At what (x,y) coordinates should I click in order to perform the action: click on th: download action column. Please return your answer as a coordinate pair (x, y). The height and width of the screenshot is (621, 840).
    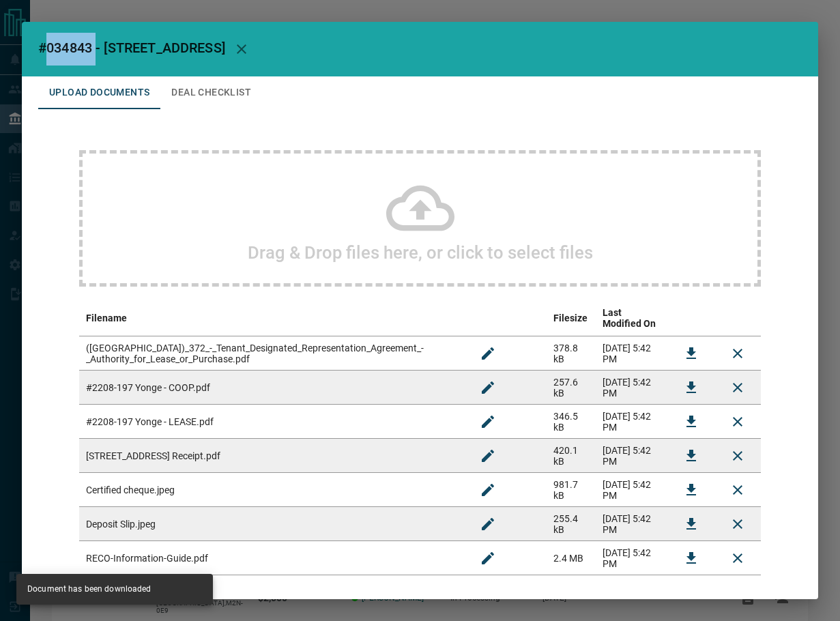
    Looking at the image, I should click on (691, 318).